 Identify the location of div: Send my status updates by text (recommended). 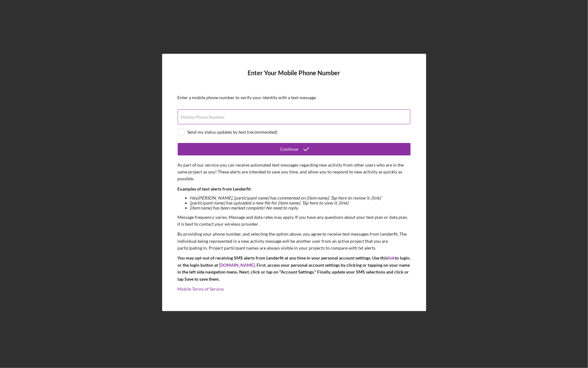
(233, 132).